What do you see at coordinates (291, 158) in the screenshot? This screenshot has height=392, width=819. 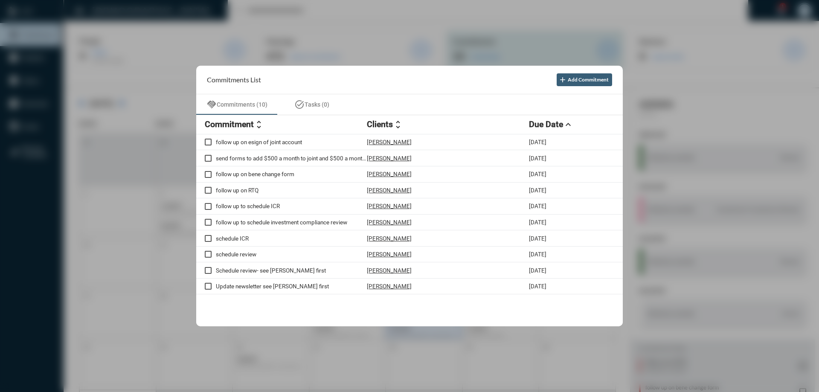 I see `p: send forms to add $500 a month to joint and $500 a month to SEP employer cont. 2025` at bounding box center [291, 158].